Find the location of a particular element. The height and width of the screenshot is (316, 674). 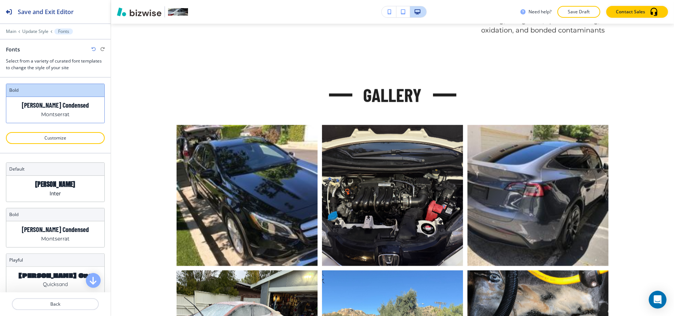

img: Your Logo is located at coordinates (178, 12).